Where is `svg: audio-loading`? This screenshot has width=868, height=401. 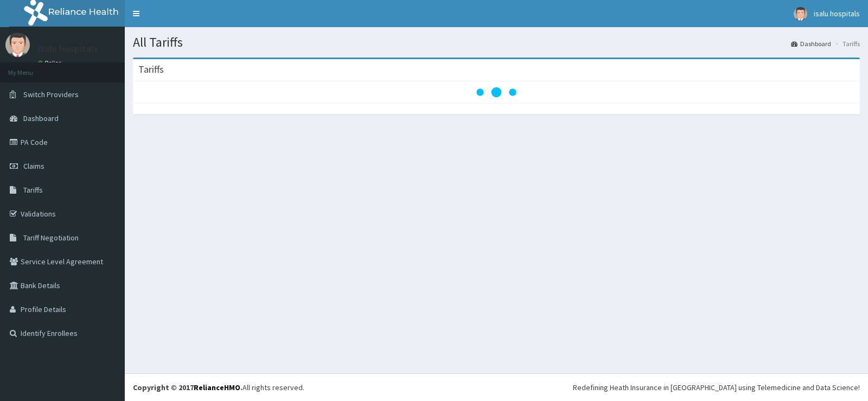 svg: audio-loading is located at coordinates (497, 92).